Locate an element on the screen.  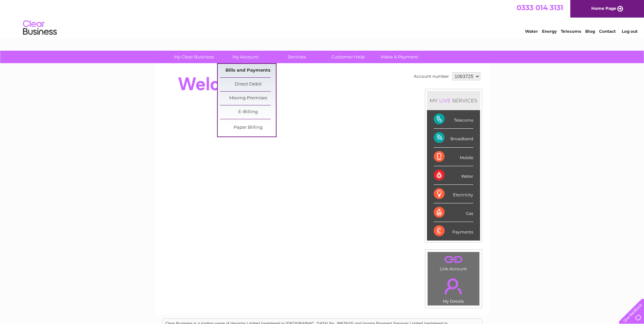
a: Blog is located at coordinates (590, 31).